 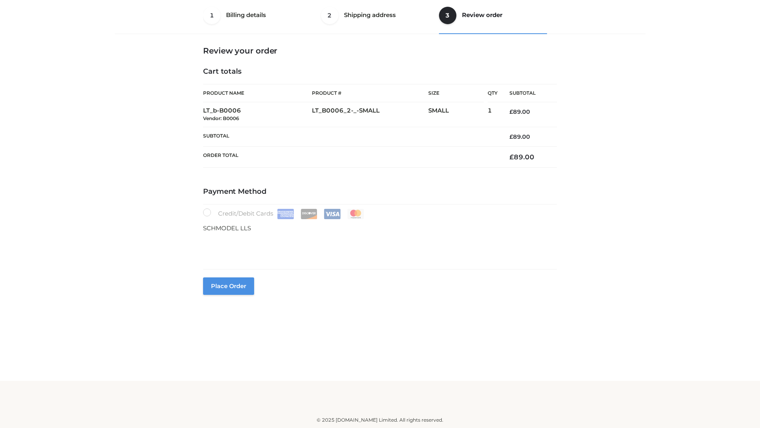 I want to click on h4: Payment Method, so click(x=380, y=192).